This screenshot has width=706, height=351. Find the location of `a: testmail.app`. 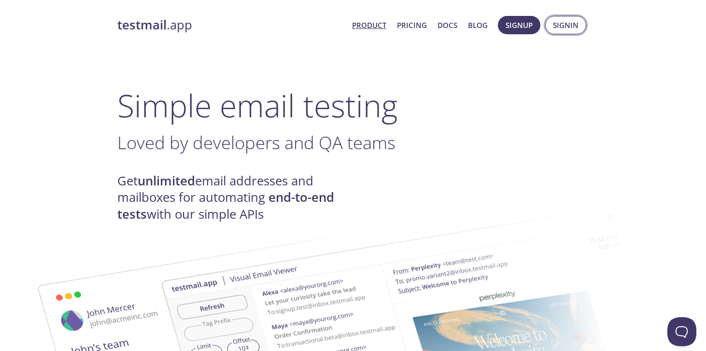

a: testmail.app is located at coordinates (231, 25).